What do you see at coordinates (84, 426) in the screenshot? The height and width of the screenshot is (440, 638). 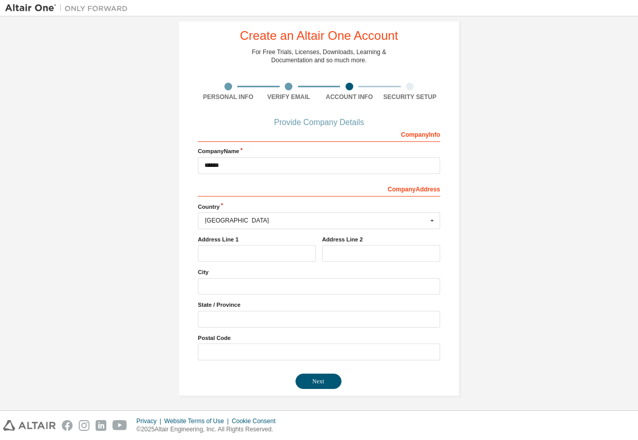 I see `img: instagram.svg` at bounding box center [84, 426].